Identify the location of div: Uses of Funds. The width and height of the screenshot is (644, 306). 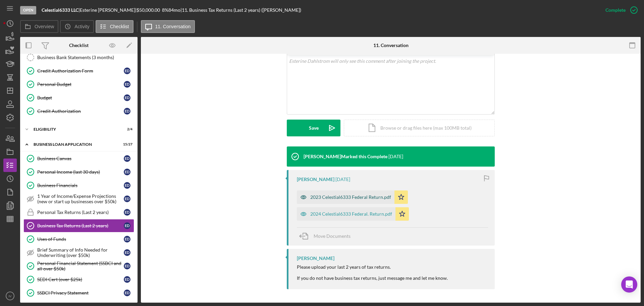
(80, 239).